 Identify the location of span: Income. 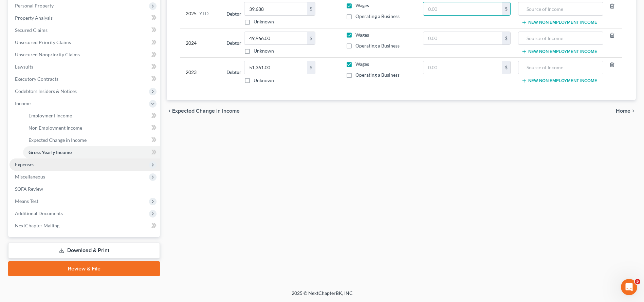
(23, 103).